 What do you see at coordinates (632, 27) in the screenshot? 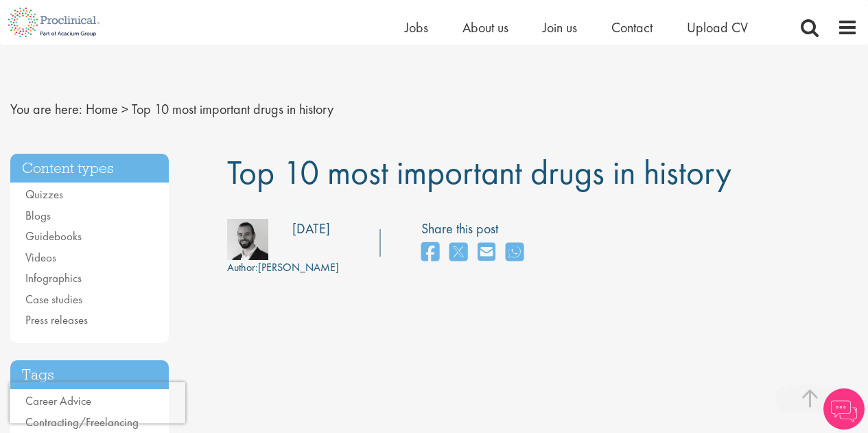
I see `a: Contact` at bounding box center [632, 27].